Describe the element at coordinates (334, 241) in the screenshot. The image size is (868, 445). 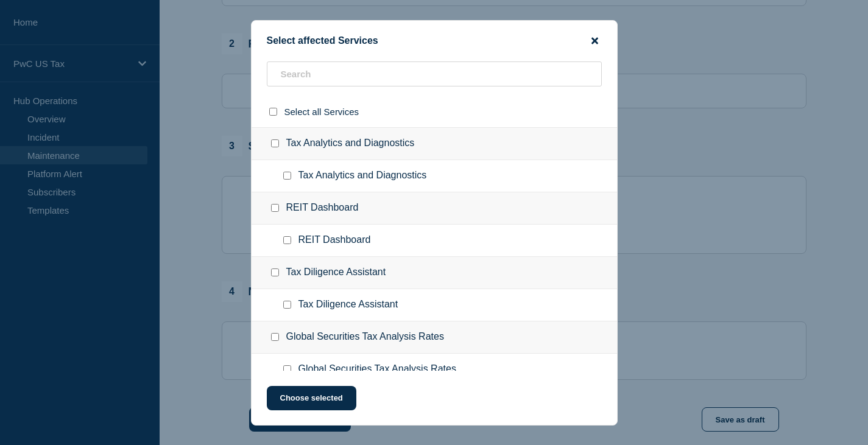
I see `span: REIT Dashboard` at that location.